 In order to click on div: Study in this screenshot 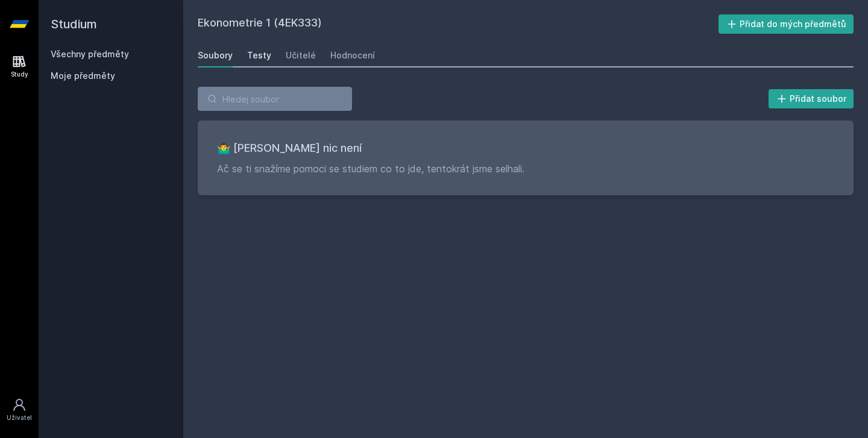, I will do `click(19, 74)`.